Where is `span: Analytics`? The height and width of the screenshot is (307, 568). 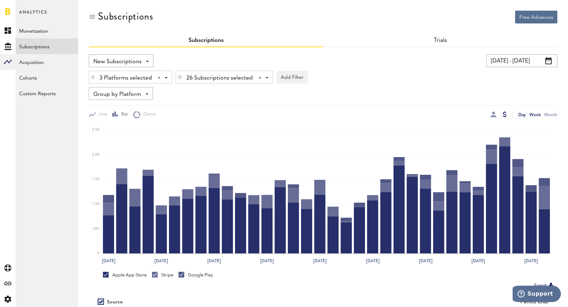 span: Analytics is located at coordinates (33, 15).